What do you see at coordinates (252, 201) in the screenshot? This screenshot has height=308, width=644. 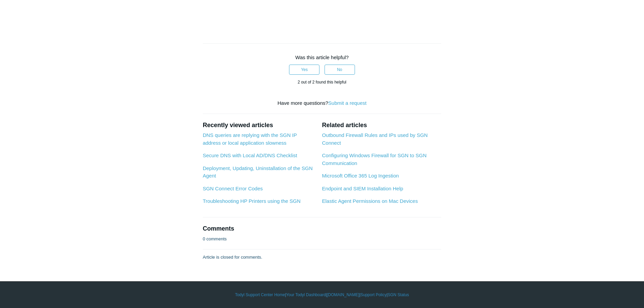 I see `a: Troubleshooting HP Printers using the SGN` at bounding box center [252, 201].